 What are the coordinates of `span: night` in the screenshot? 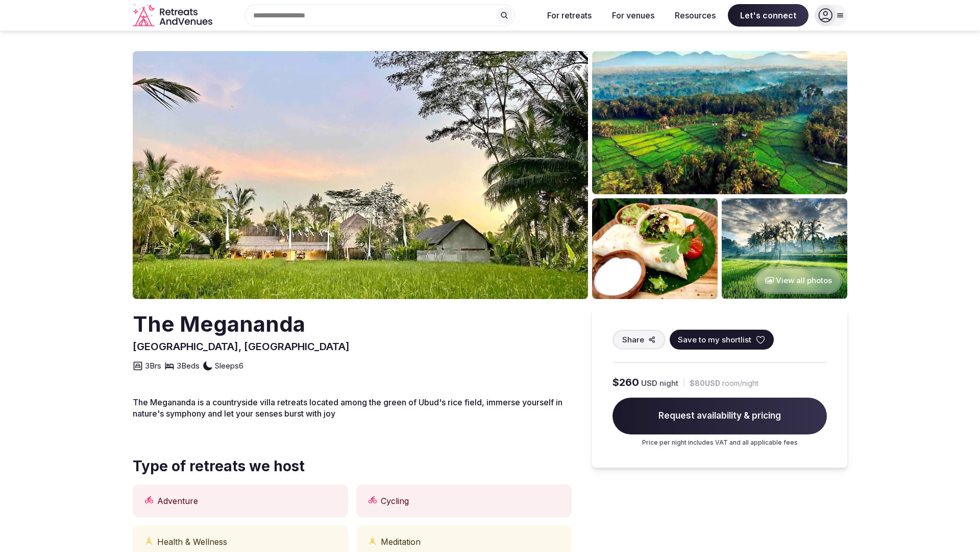 It's located at (669, 382).